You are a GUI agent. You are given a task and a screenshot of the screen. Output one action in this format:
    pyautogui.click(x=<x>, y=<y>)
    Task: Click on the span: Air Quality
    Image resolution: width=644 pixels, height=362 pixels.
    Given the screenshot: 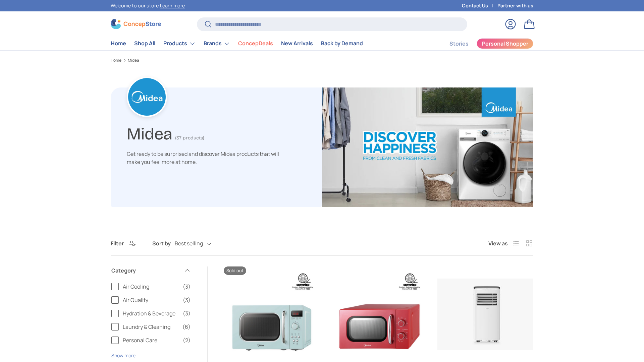 What is the action you would take?
    pyautogui.click(x=151, y=300)
    